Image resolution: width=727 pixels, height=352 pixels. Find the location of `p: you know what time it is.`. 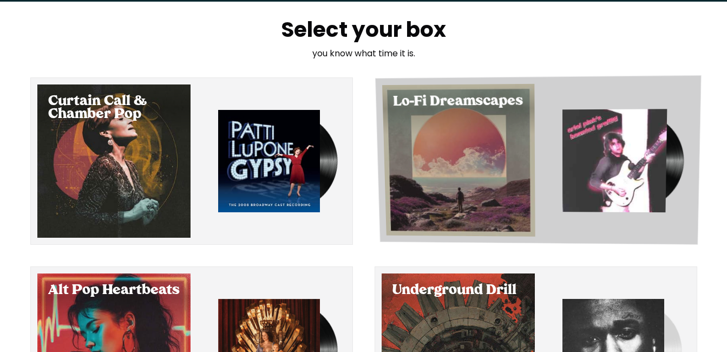

p: you know what time it is. is located at coordinates (364, 54).